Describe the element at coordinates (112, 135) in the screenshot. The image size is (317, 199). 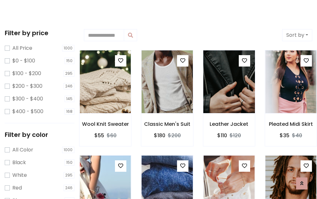
I see `del: $60` at that location.